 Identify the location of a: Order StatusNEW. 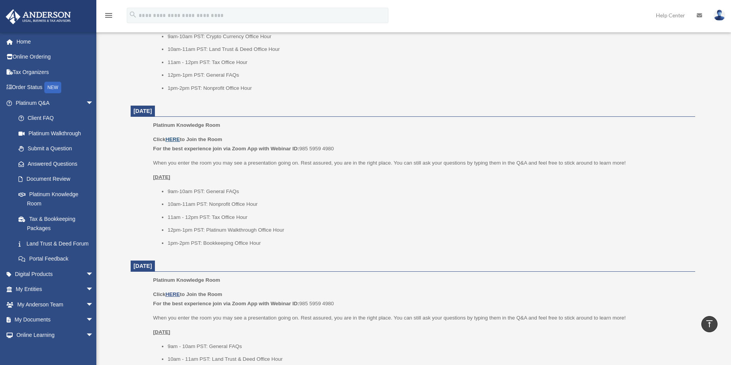
(55, 88).